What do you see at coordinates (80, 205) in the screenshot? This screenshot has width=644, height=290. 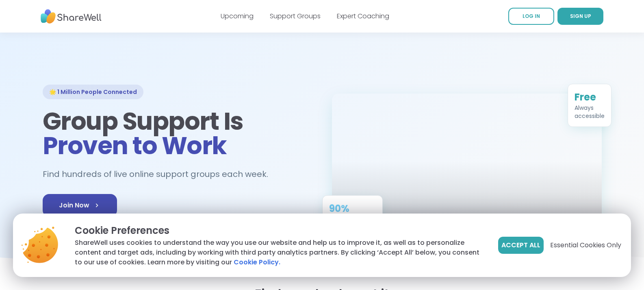 I see `span: Join Now` at bounding box center [80, 205].